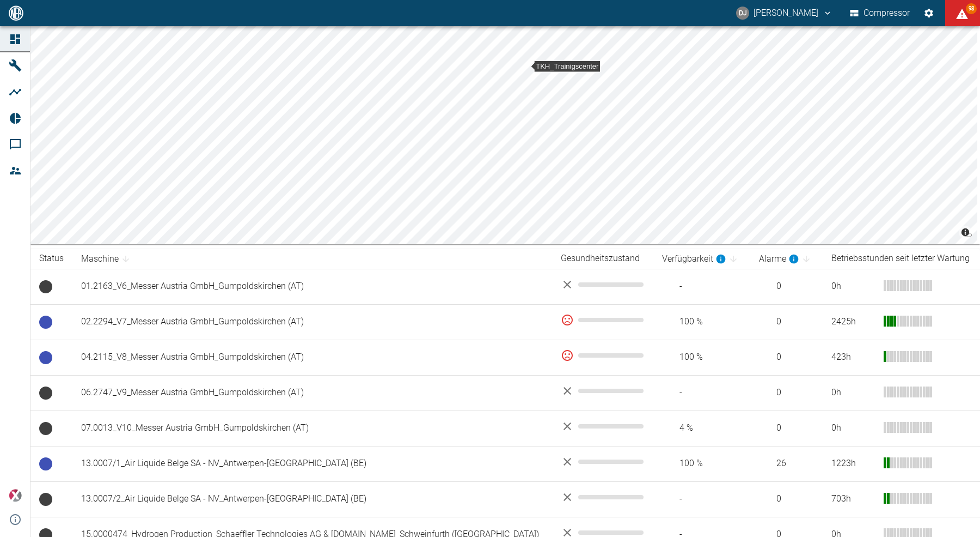 This screenshot has height=537, width=980. I want to click on span: Maschine, so click(107, 259).